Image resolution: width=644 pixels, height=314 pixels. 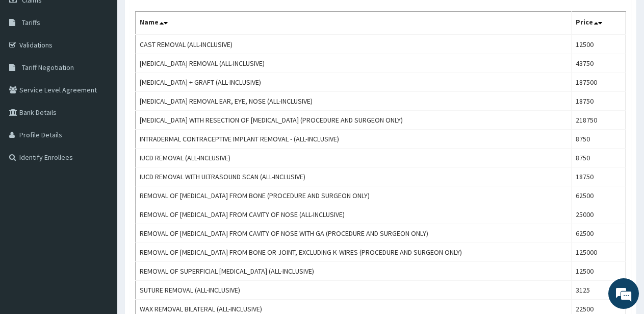 What do you see at coordinates (598, 252) in the screenshot?
I see `td: 125000` at bounding box center [598, 252].